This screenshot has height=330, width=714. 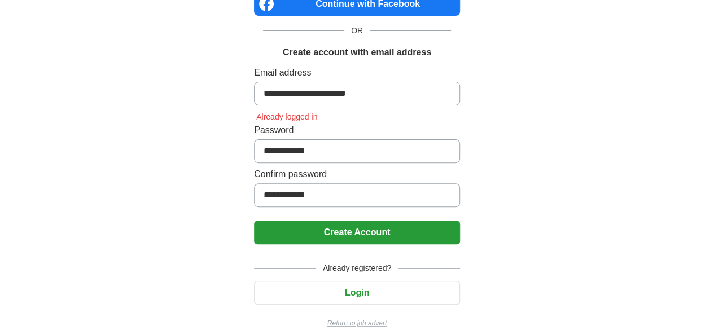 What do you see at coordinates (357, 268) in the screenshot?
I see `span: Already registered?` at bounding box center [357, 268].